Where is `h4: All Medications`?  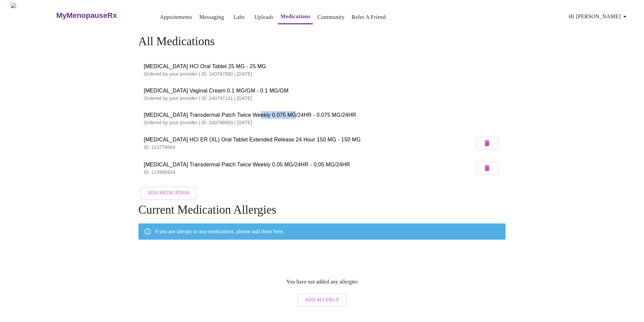
h4: All Medications is located at coordinates (322, 41).